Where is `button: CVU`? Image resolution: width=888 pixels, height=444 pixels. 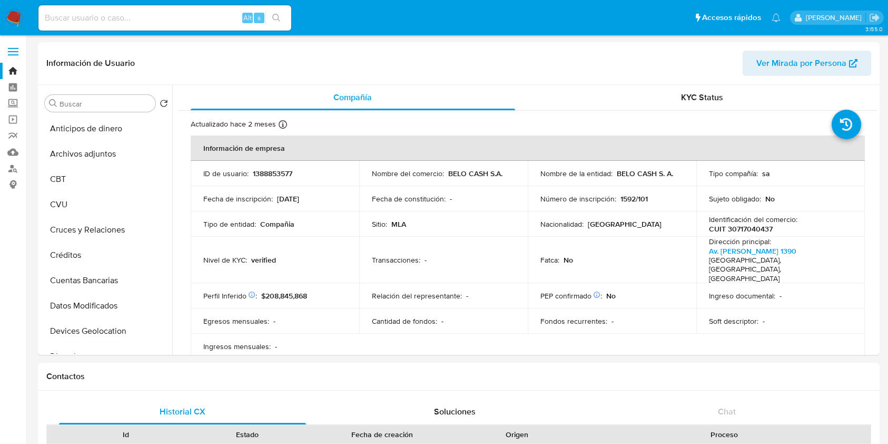 button: CVU is located at coordinates (106, 204).